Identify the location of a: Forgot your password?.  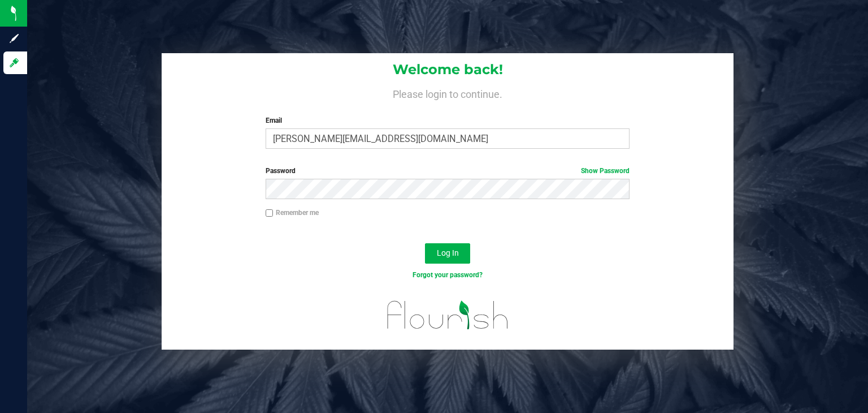
(448, 275).